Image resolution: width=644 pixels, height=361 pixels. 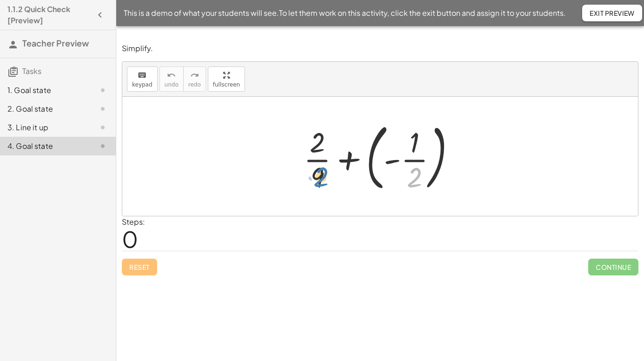 I want to click on div: 3. Line it up, so click(x=45, y=127).